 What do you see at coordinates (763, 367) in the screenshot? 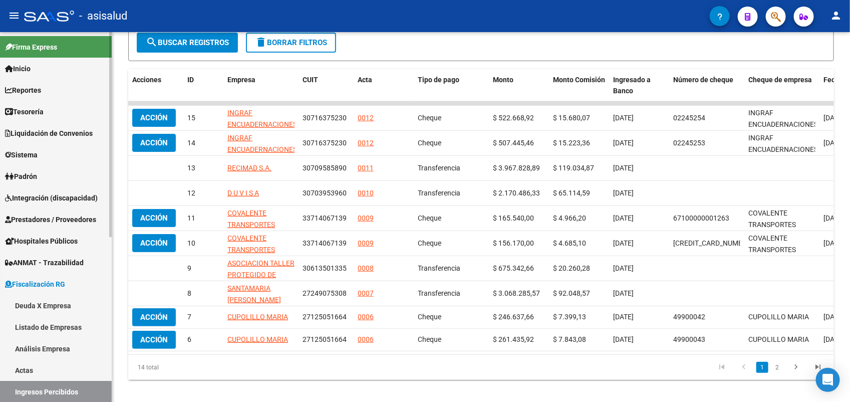
I see `li: page 1` at bounding box center [763, 367].